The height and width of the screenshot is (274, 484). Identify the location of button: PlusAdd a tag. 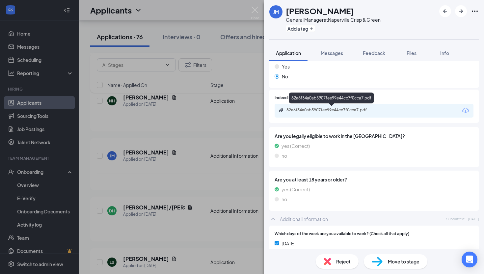
(301, 28).